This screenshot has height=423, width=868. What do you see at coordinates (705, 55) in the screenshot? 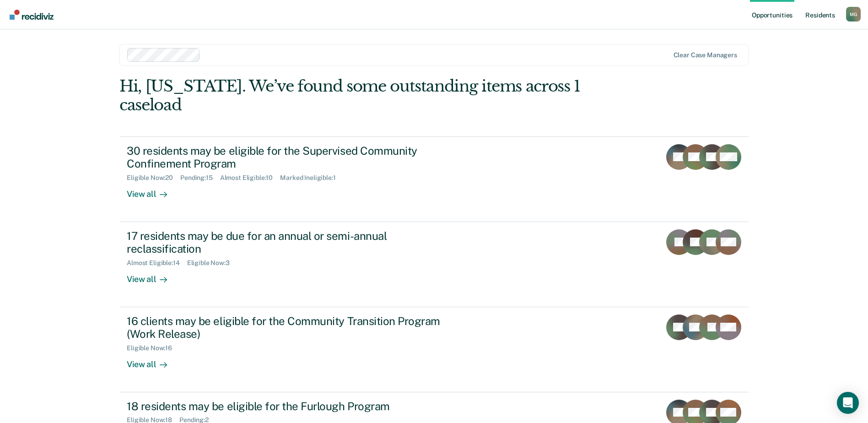
I see `div: Clear case managers` at bounding box center [705, 55].